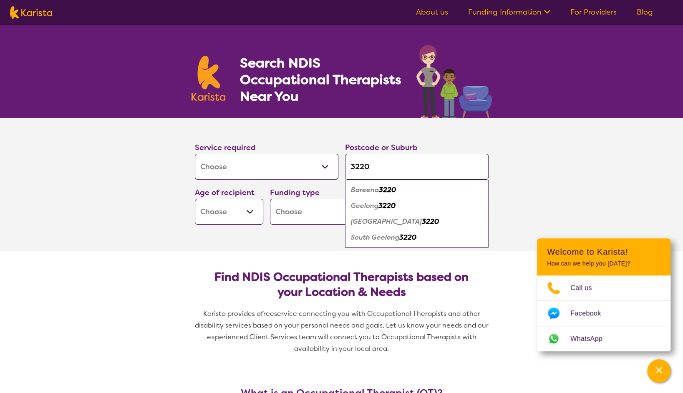  I want to click on a: For Providers, so click(593, 12).